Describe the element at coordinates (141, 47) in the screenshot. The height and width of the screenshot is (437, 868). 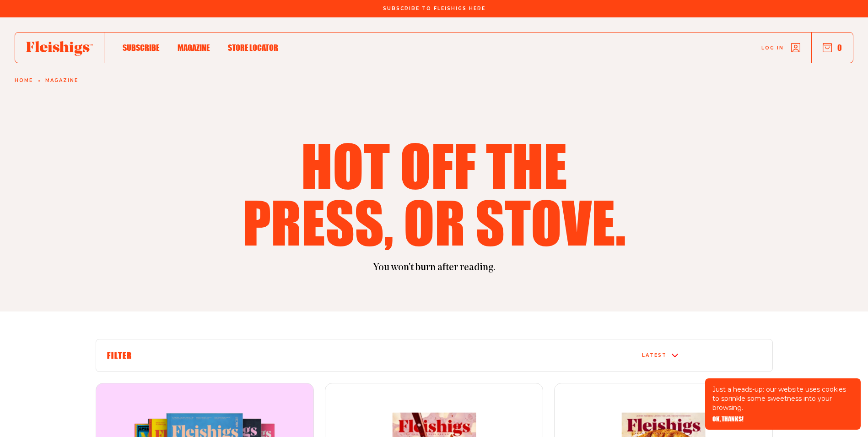
I see `a: Subscribe` at that location.